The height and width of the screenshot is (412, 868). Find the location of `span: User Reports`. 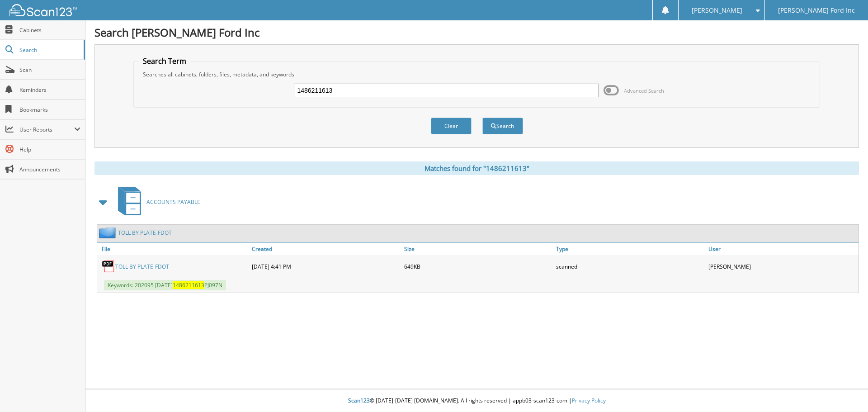

span: User Reports is located at coordinates (47, 129).